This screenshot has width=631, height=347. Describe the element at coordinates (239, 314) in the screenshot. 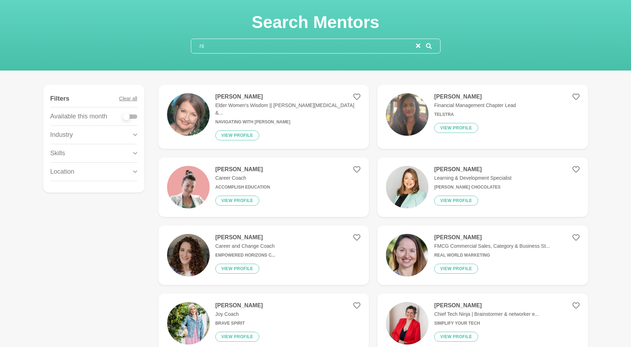

I see `p: Joy Coach` at that location.